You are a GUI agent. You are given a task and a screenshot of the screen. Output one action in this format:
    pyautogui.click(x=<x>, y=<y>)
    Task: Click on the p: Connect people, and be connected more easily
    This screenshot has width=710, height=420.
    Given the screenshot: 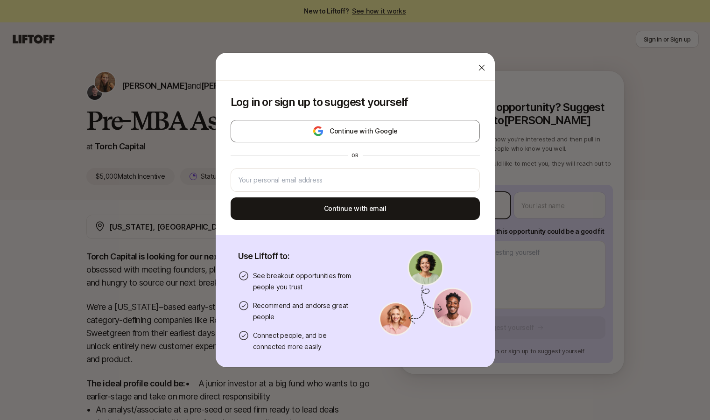 What is the action you would take?
    pyautogui.click(x=305, y=341)
    